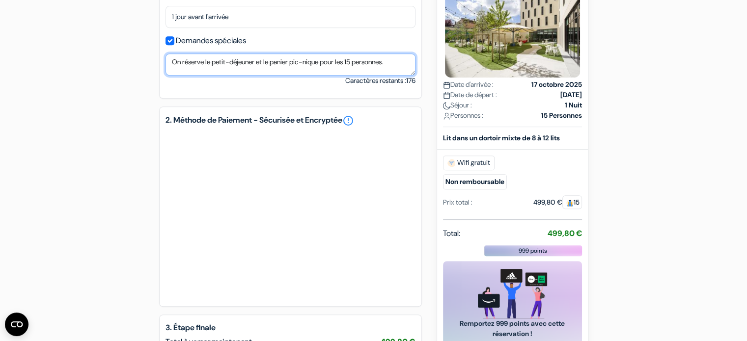 The height and width of the screenshot is (341, 747). What do you see at coordinates (446, 106) in the screenshot?
I see `img: moon.svg` at bounding box center [446, 106].